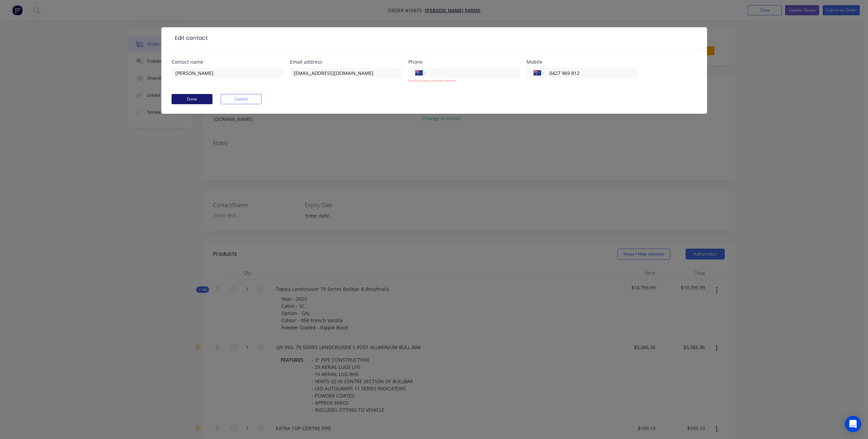 The height and width of the screenshot is (439, 868). What do you see at coordinates (190, 38) in the screenshot?
I see `div: Edit contact` at bounding box center [190, 38].